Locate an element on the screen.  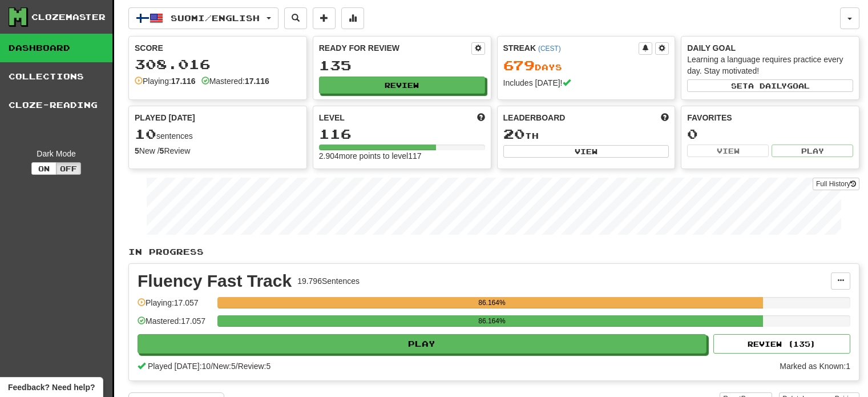
p: In Progress is located at coordinates (493, 252).